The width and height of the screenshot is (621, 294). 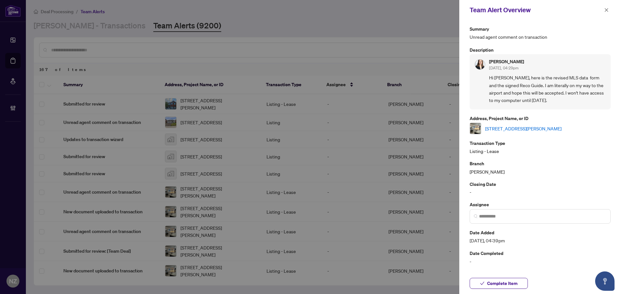 What do you see at coordinates (540, 233) in the screenshot?
I see `p: Date Added` at bounding box center [540, 233].